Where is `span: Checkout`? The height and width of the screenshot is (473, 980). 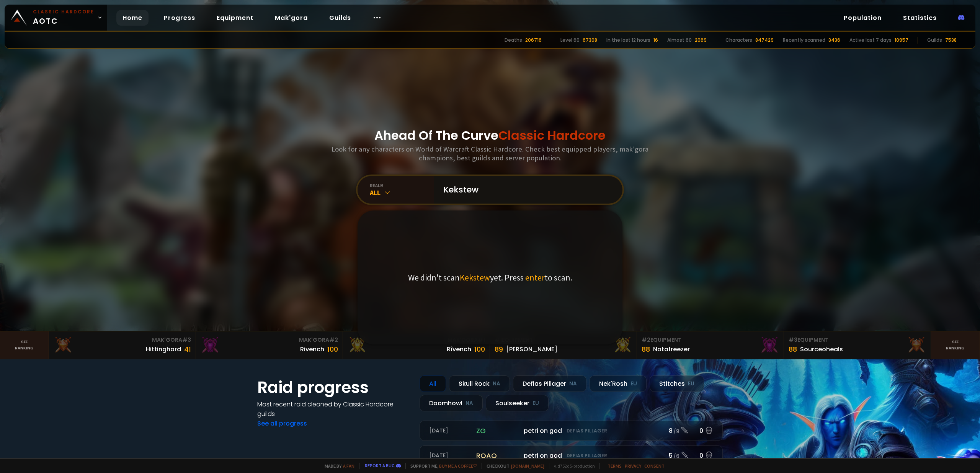
span: Checkout is located at coordinates (513, 466).